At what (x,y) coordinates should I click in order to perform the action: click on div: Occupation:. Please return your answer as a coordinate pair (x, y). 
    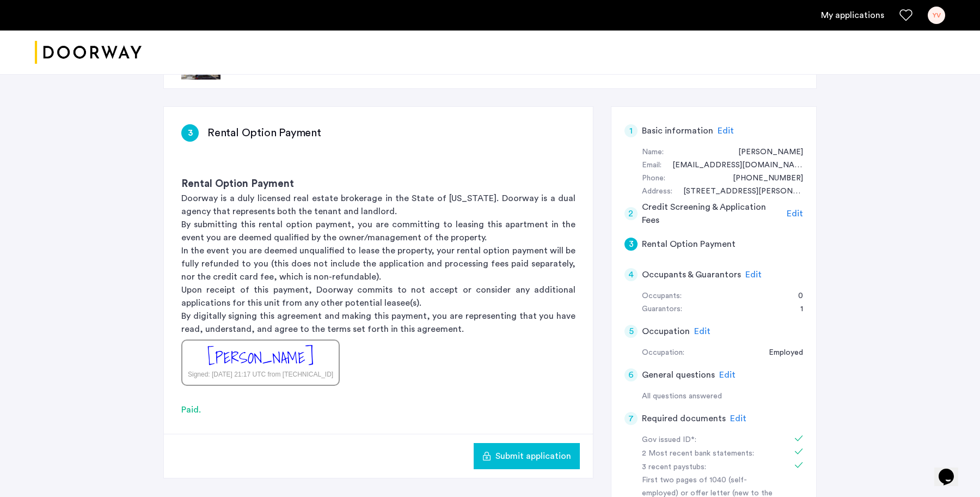
    Looking at the image, I should click on (663, 353).